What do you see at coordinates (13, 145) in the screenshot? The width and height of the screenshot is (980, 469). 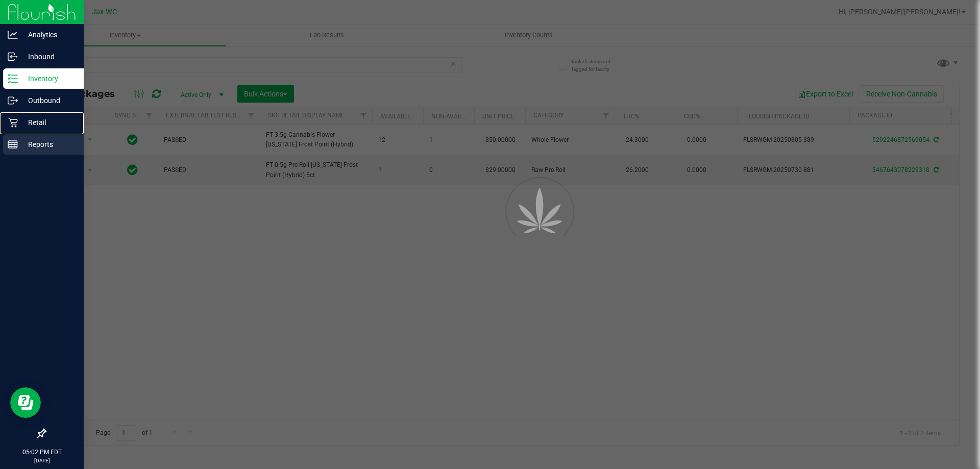 I see `inline-svg: Reports` at bounding box center [13, 145].